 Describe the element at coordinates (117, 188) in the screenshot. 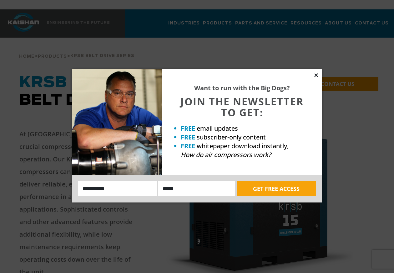

I see `input: Name:` at that location.